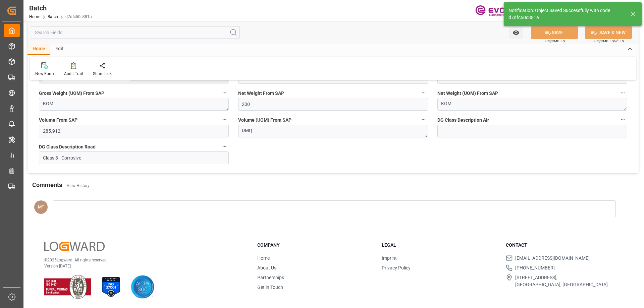 Image resolution: width=644 pixels, height=308 pixels. I want to click on textarea: DMQ, so click(333, 131).